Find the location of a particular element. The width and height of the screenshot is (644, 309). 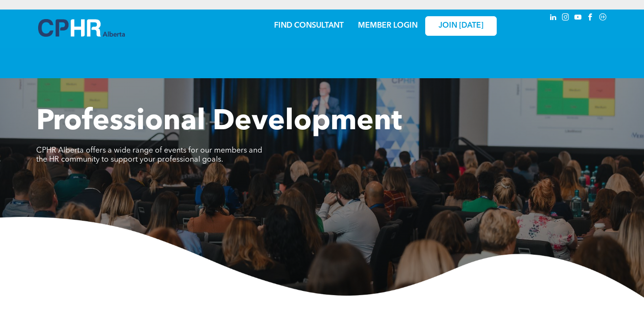

span: Professional Development is located at coordinates (219, 122).